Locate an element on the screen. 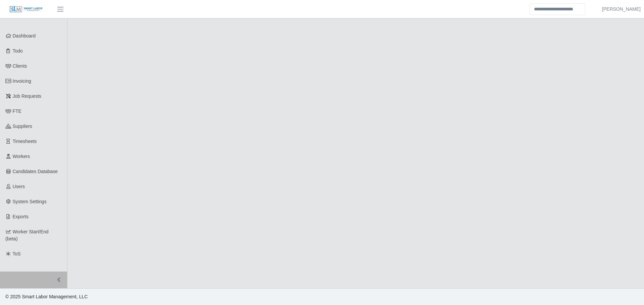  span: Worker Start/End (beta) is located at coordinates (27, 235).